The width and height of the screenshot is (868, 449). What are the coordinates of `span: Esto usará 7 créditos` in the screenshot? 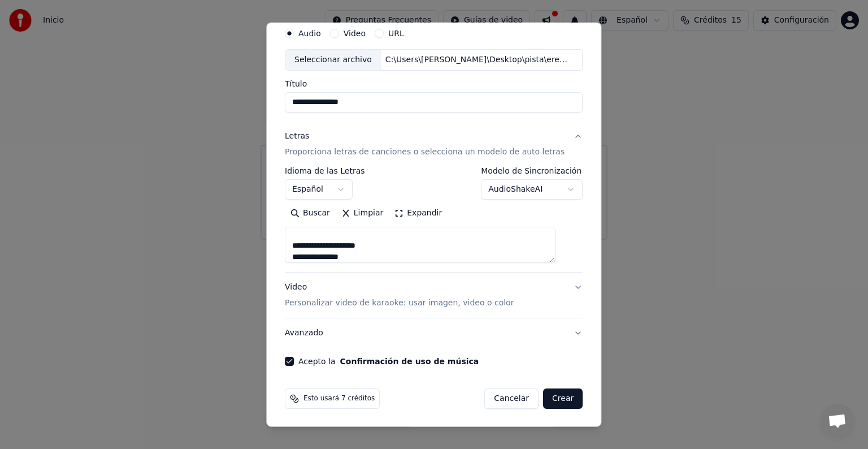 It's located at (339, 399).